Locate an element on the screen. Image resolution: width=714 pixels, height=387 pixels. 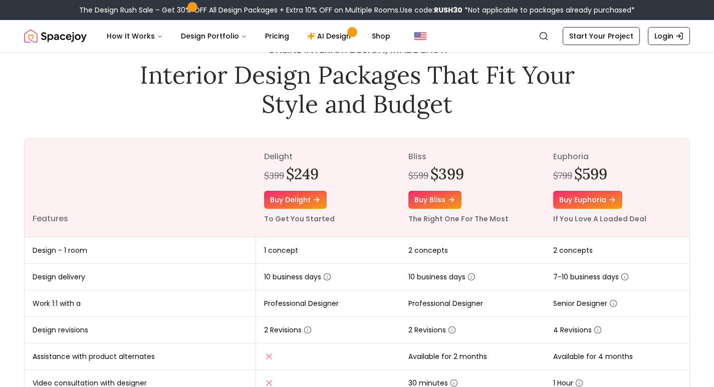
a: Buy delight is located at coordinates (295, 200).